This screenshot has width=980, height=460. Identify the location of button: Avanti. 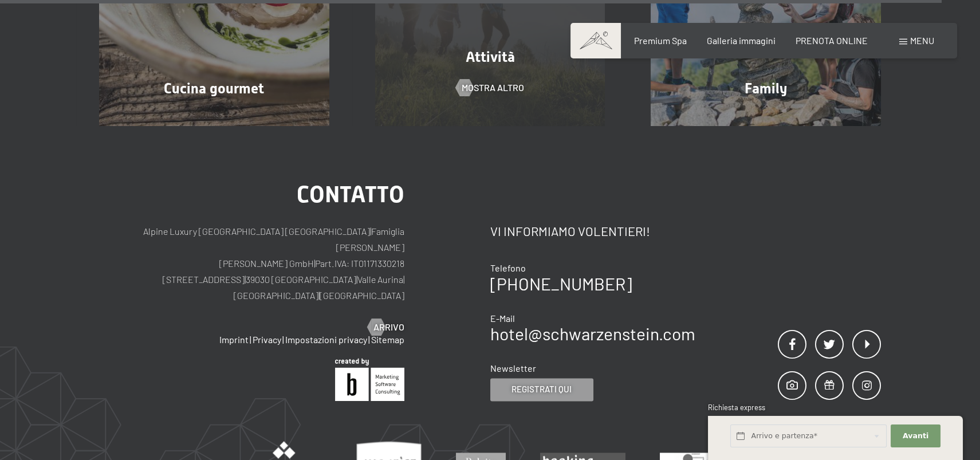
(915, 436).